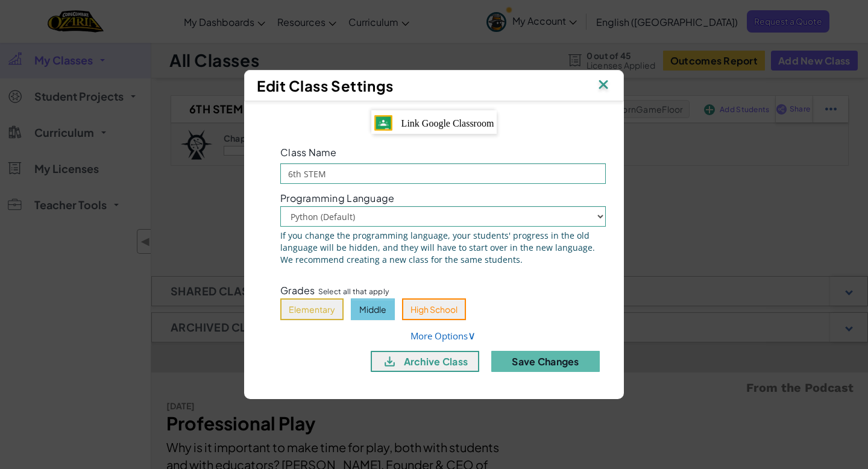  I want to click on img: IconGoogleClassroom.svg, so click(383, 123).